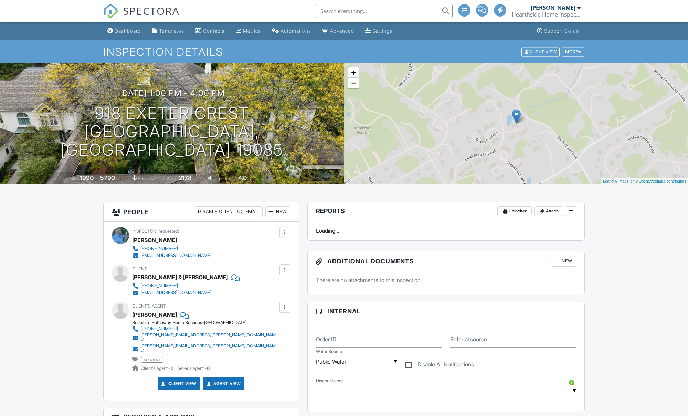  Describe the element at coordinates (151, 11) in the screenshot. I see `span: SPECTORA` at that location.